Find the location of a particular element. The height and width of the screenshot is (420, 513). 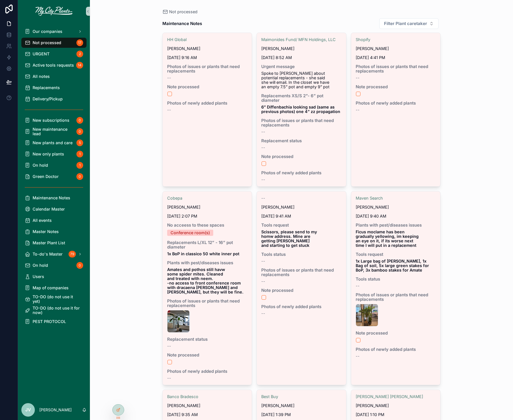

a: Banco Bradesco is located at coordinates (182, 396).